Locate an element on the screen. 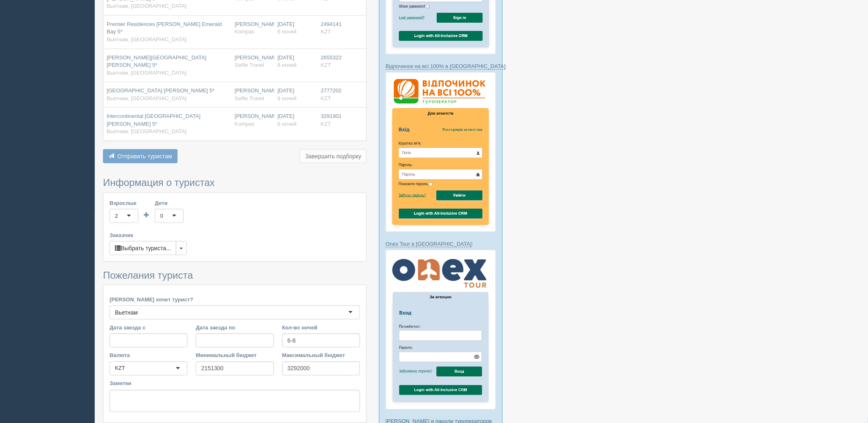 The width and height of the screenshot is (868, 423). label: Дата заезда с is located at coordinates (148, 327).